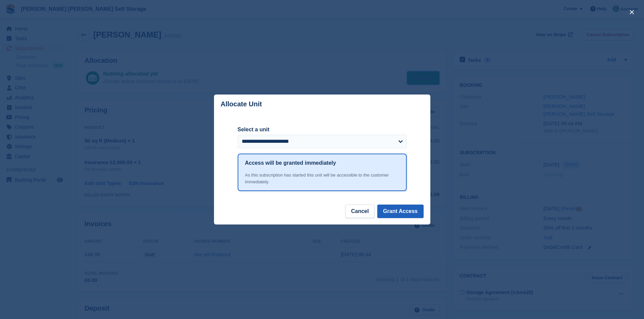  What do you see at coordinates (631, 12) in the screenshot?
I see `button: close` at bounding box center [631, 12].